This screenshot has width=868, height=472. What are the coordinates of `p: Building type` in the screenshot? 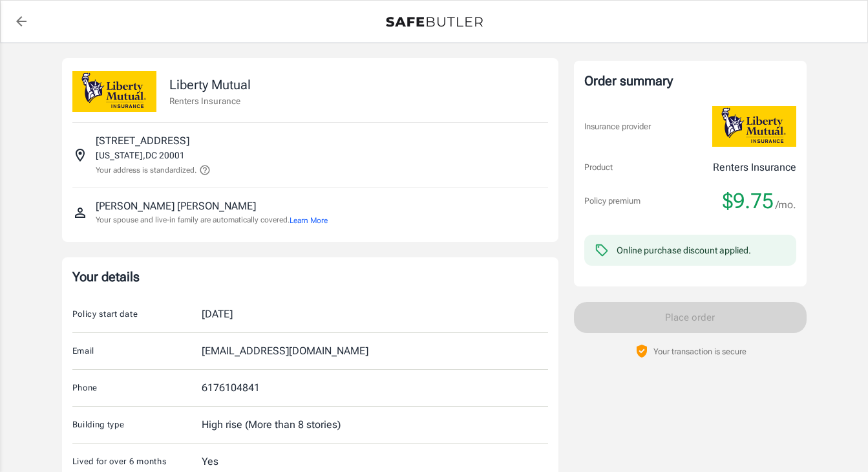 It's located at (137, 425).